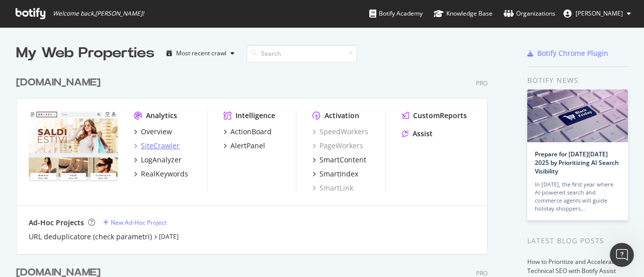  Describe the element at coordinates (338, 146) in the screenshot. I see `div: PageWorkers` at that location.